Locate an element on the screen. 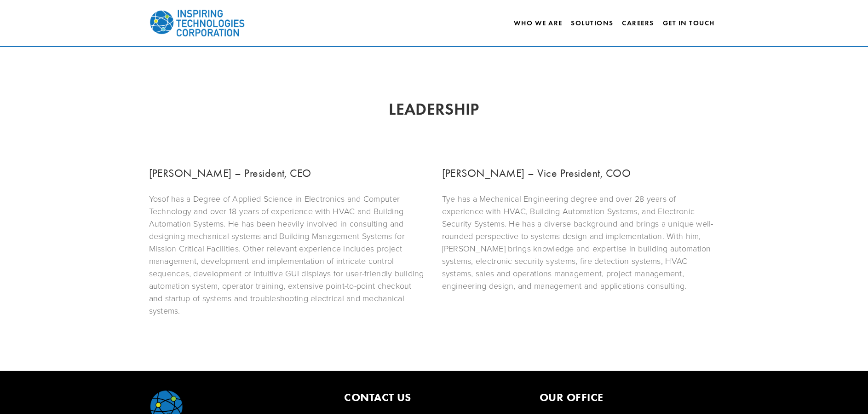 Image resolution: width=868 pixels, height=414 pixels. a: Who We Are is located at coordinates (539, 23).